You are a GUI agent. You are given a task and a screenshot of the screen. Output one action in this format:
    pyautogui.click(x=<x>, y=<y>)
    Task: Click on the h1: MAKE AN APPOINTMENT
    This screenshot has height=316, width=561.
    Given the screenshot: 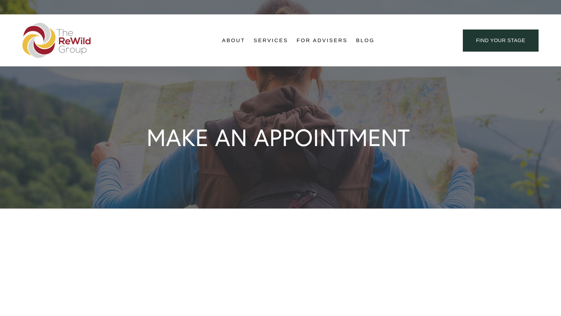 What is the action you would take?
    pyautogui.click(x=278, y=137)
    